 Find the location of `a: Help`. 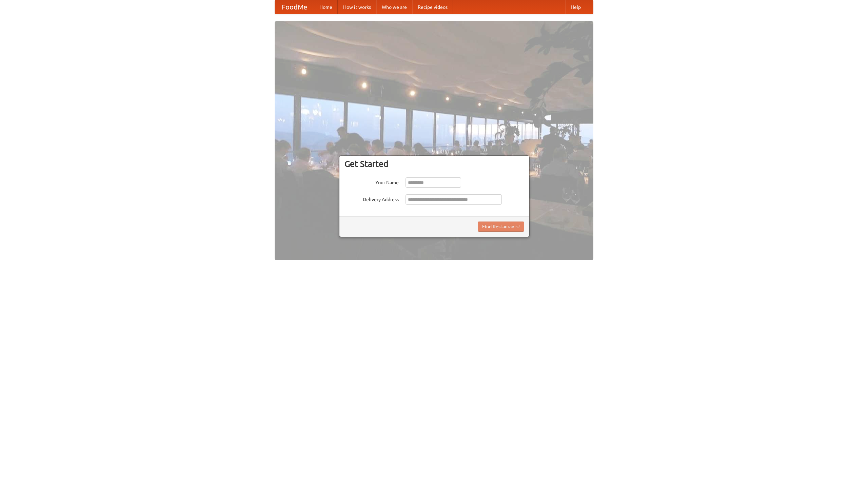

a: Help is located at coordinates (576, 7).